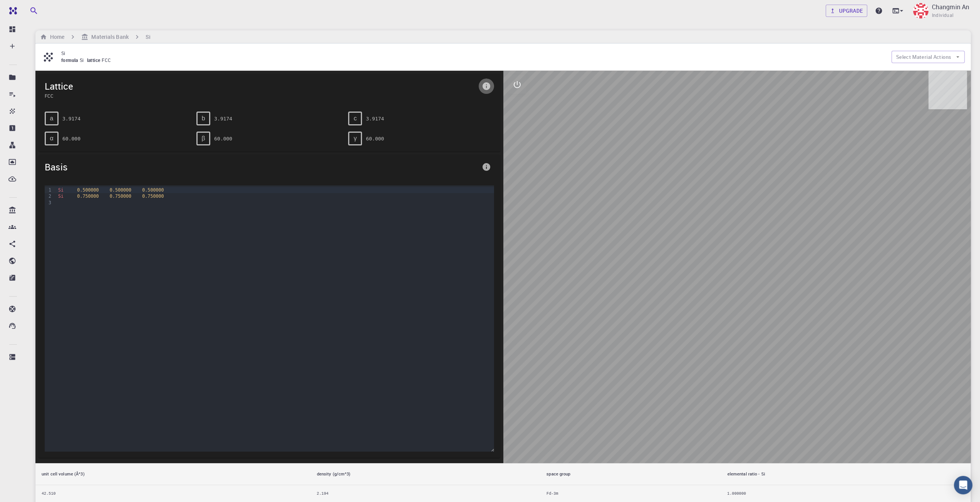  I want to click on span: γ, so click(355, 138).